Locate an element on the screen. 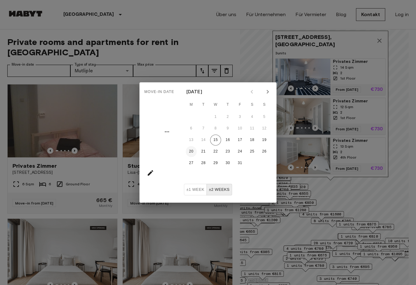  span: Tuesday is located at coordinates (203, 105).